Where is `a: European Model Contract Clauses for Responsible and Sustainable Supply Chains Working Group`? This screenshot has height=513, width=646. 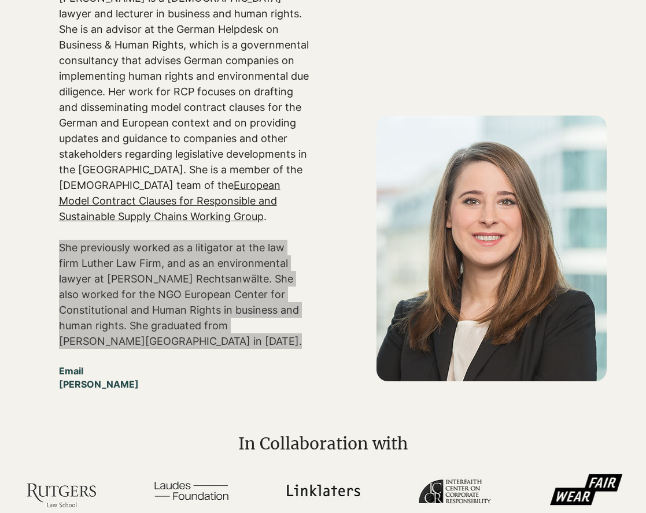
a: European Model Contract Clauses for Responsible and Sustainable Supply Chains Working Group is located at coordinates (169, 201).